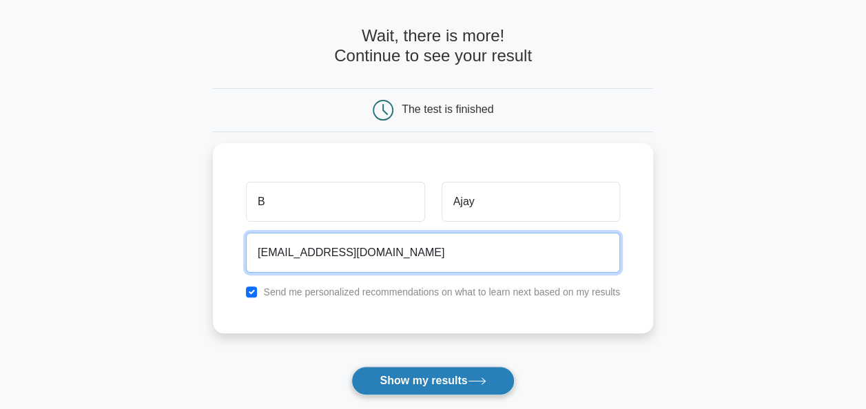 The height and width of the screenshot is (409, 866). I want to click on button: Show my results, so click(433, 381).